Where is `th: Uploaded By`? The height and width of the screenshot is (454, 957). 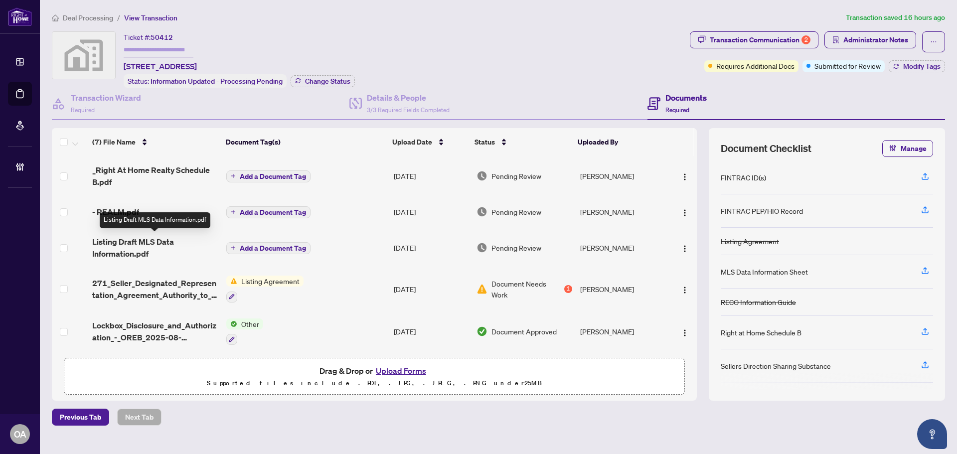 th: Uploaded By is located at coordinates (619, 142).